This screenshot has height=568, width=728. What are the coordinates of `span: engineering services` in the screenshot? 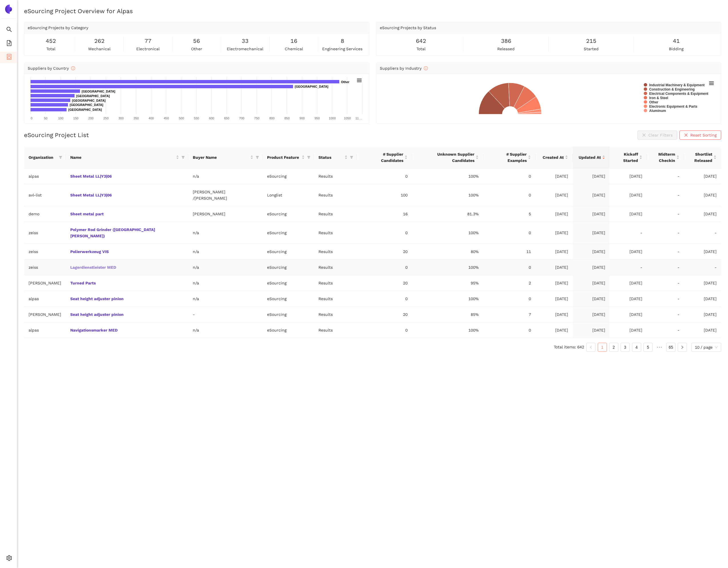 It's located at (342, 49).